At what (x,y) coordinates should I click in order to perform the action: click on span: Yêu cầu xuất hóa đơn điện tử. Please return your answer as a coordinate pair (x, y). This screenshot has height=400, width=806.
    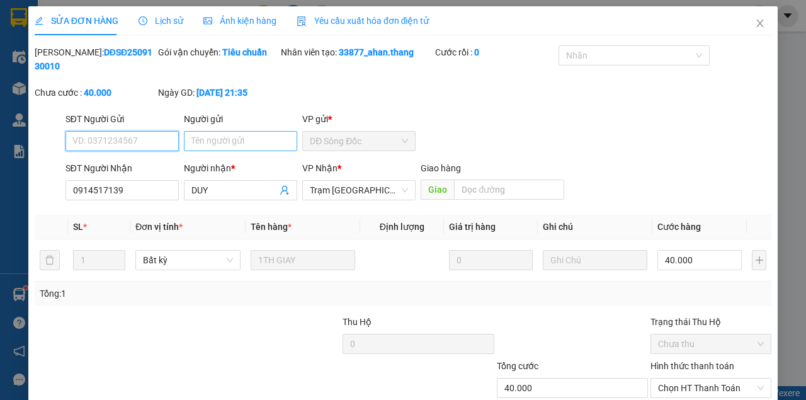
    Looking at the image, I should click on (363, 21).